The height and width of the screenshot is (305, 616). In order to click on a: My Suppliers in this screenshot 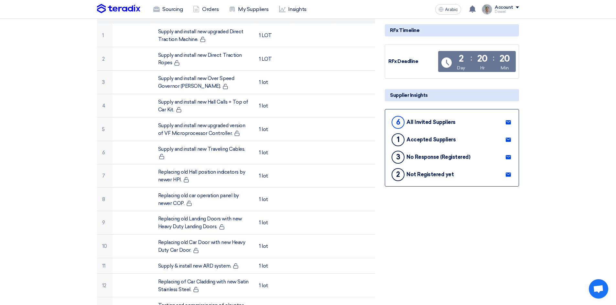, I will do `click(249, 9)`.